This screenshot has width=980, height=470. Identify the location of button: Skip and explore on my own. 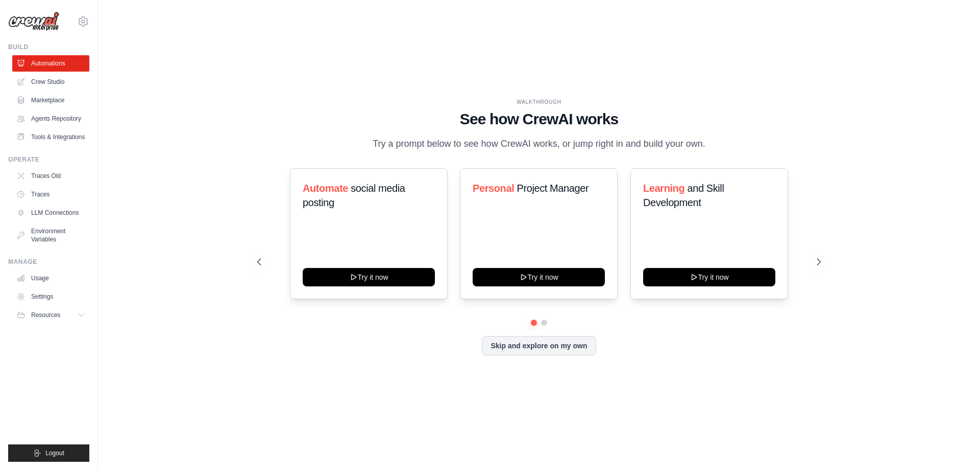
(539, 345).